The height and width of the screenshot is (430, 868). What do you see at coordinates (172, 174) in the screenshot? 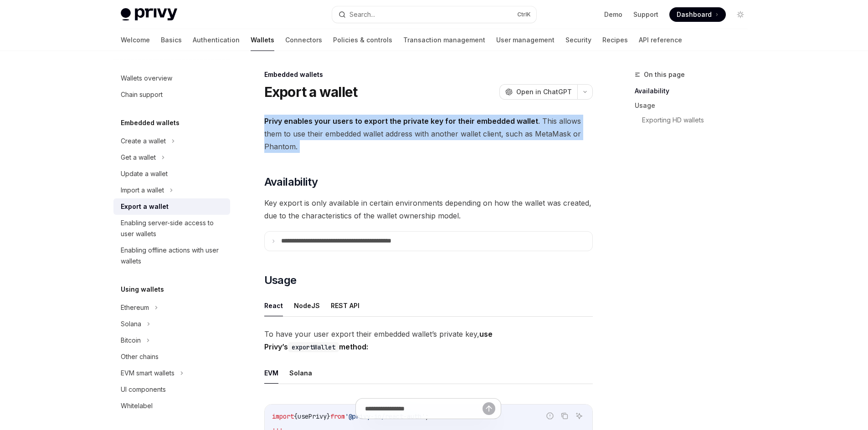
I see `a: Update a wallet` at bounding box center [172, 174].